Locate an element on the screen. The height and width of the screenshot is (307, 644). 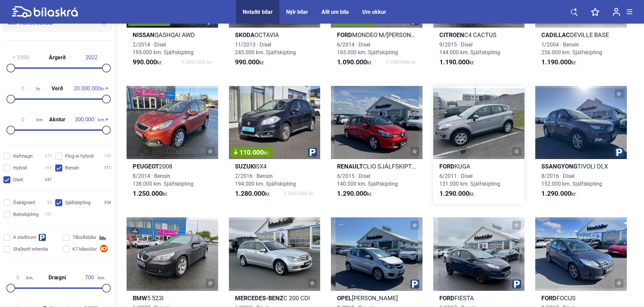
a: FordKUGA6/2011 · Dísel131.000 km. Sjálfskipting1.290.000kr. is located at coordinates (479, 145).